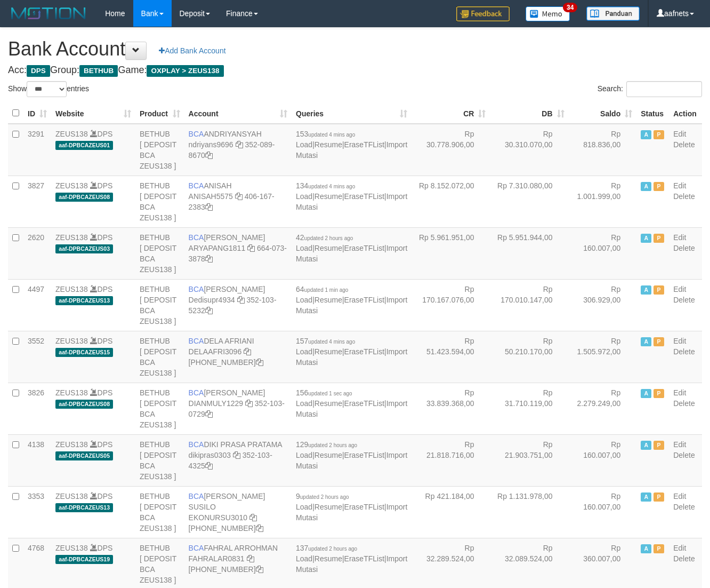 The image size is (710, 588). Describe the element at coordinates (238, 113) in the screenshot. I see `th: Account: activate to sort column ascending` at that location.